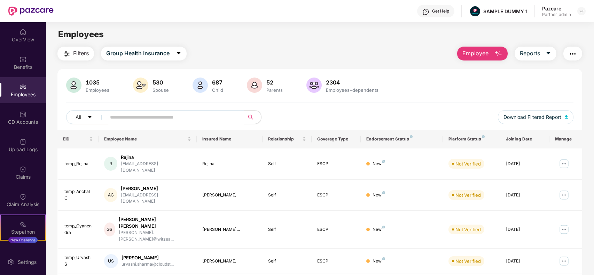 Image resolution: width=594 pixels, height=275 pixels. I want to click on img: Pazcare_Alternative_logo-01-01.png, so click(475, 11).